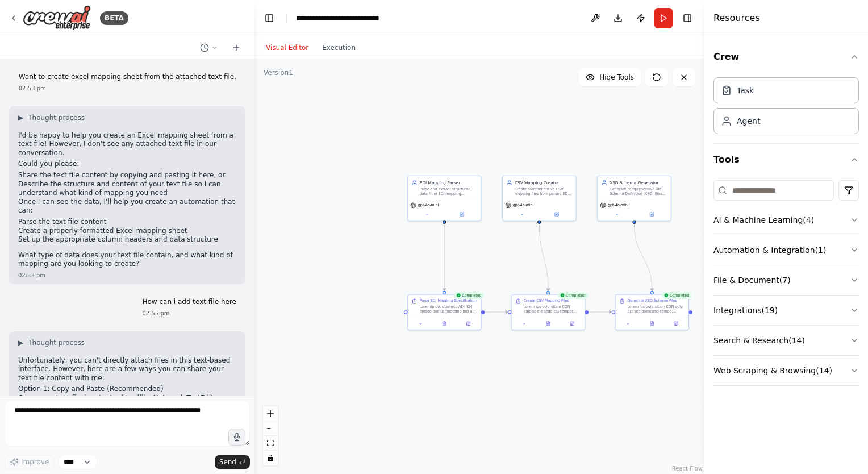  Describe the element at coordinates (786, 311) in the screenshot. I see `button: Integrations(19)` at that location.